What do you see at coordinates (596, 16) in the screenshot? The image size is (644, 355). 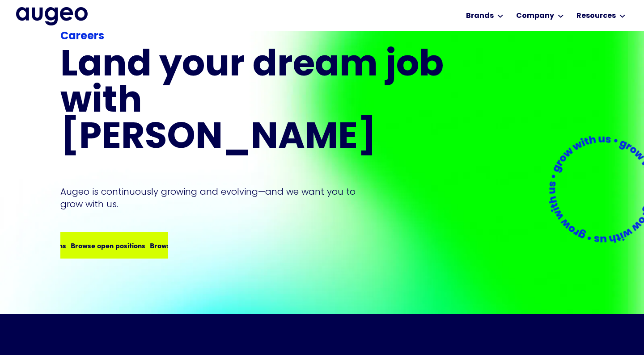 I see `div: Resources` at bounding box center [596, 16].